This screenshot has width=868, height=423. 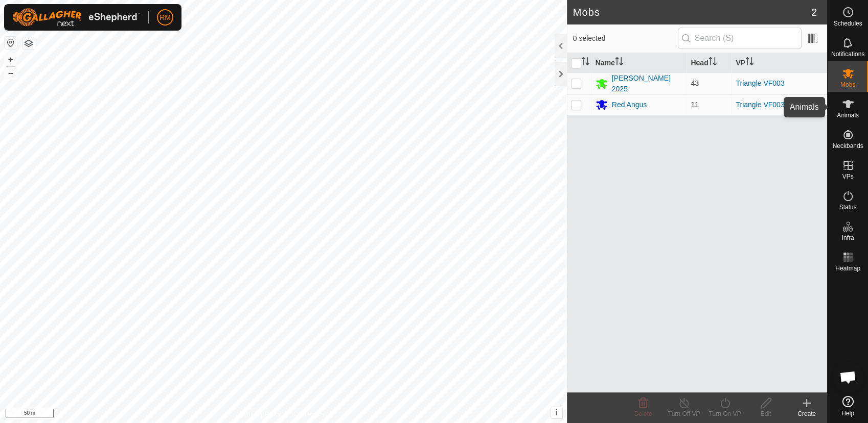 I want to click on span: Neckbands, so click(x=848, y=146).